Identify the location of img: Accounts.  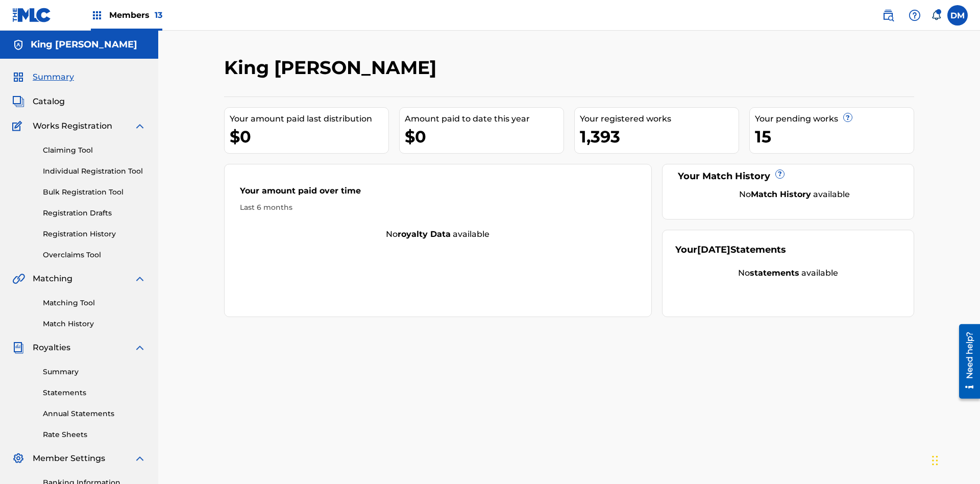
(18, 45).